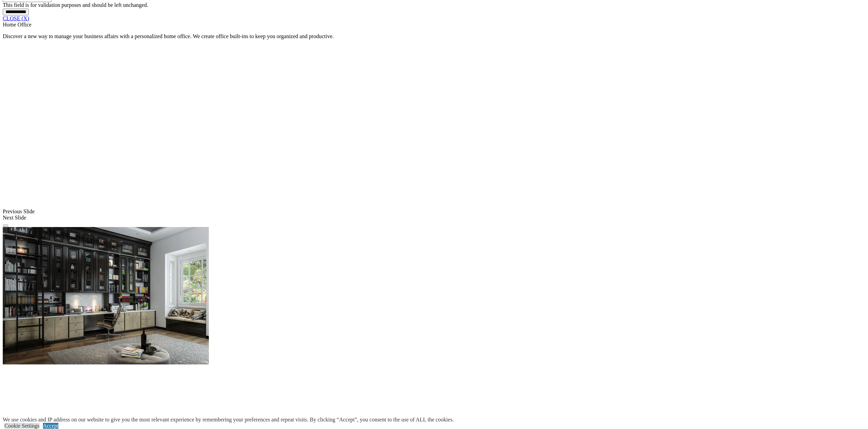 The width and height of the screenshot is (868, 429). Describe the element at coordinates (434, 37) in the screenshot. I see `p: Discover a new way to manage your business affairs with a personalized home office. We create off...` at that location.